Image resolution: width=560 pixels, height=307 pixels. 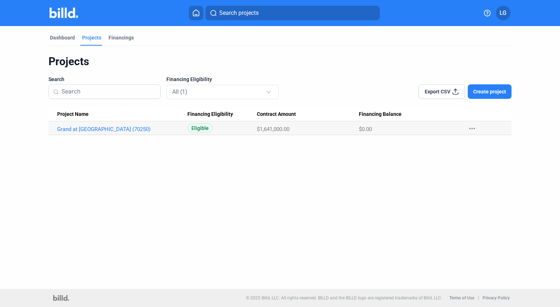 What do you see at coordinates (365, 129) in the screenshot?
I see `span: $0.00` at bounding box center [365, 129].